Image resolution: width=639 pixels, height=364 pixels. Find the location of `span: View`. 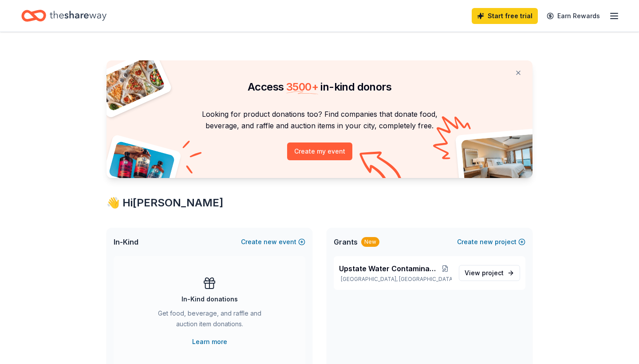

span: View is located at coordinates (484, 272).